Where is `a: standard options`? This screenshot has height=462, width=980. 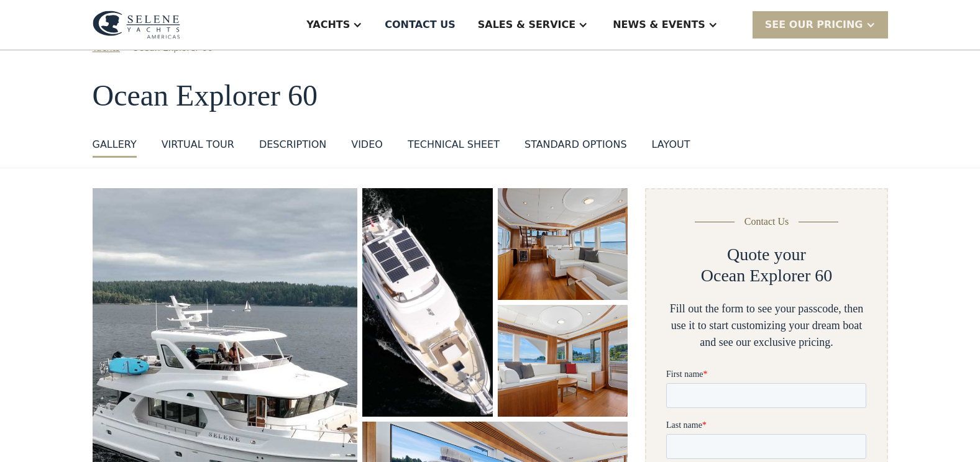 a: standard options is located at coordinates (575, 147).